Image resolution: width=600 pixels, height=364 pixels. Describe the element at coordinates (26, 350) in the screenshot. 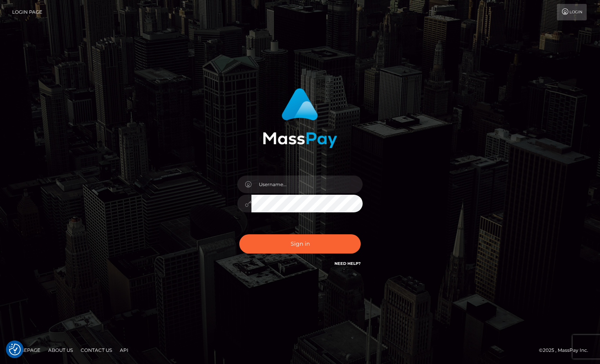

I see `a: Homepage` at that location.